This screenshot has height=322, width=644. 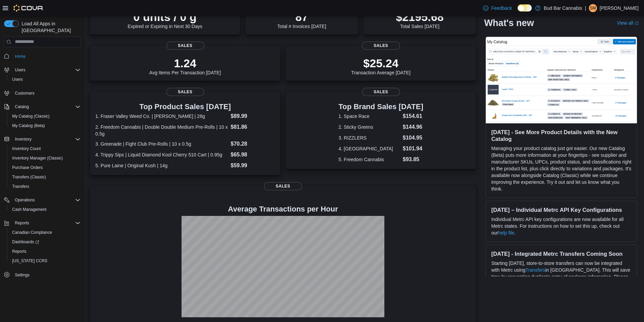 What do you see at coordinates (45, 177) in the screenshot?
I see `span: Transfers (Classic)` at bounding box center [45, 177].